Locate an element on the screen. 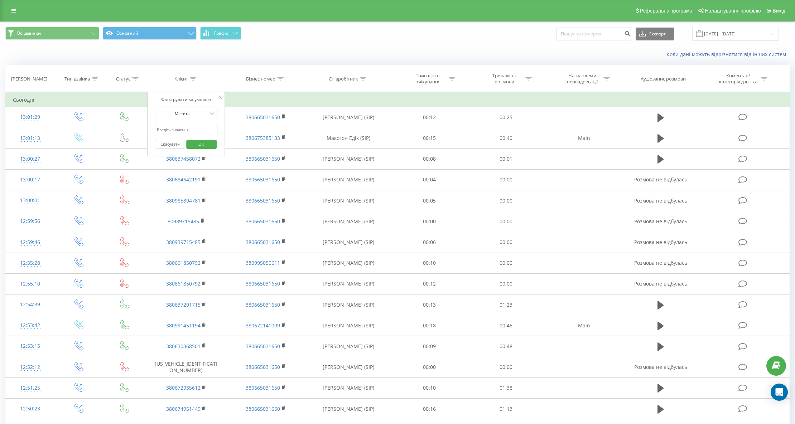  a: 380672141009 is located at coordinates (263, 326).